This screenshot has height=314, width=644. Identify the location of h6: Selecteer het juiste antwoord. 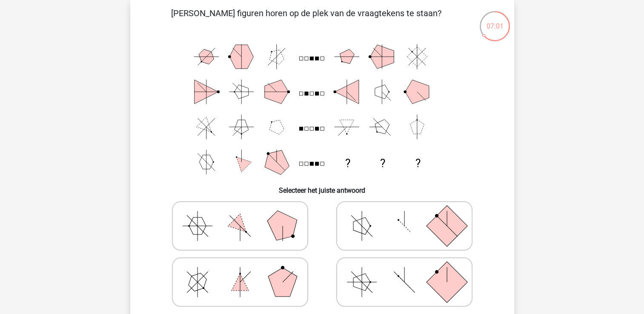
(322, 187).